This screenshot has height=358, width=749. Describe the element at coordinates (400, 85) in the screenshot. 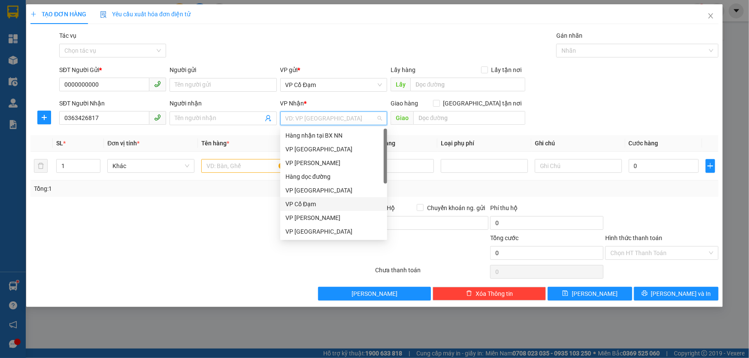

I see `span: Lấy` at that location.